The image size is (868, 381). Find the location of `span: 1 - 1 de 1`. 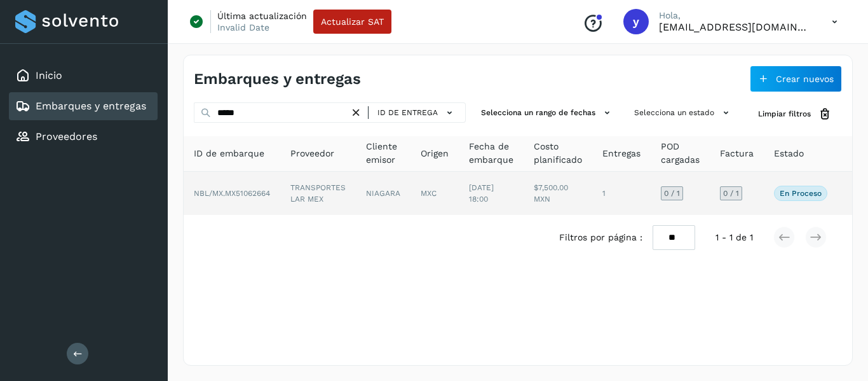

span: 1 - 1 de 1 is located at coordinates (734, 237).